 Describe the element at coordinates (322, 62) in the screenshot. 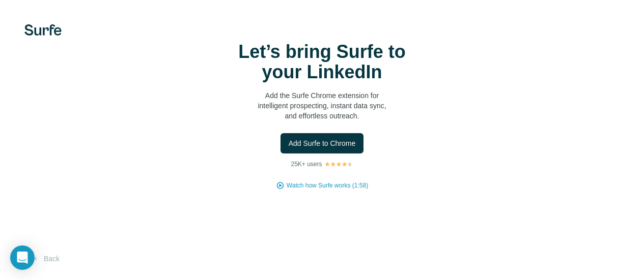

I see `h1: Let’s bring Surfe to your LinkedIn` at that location.